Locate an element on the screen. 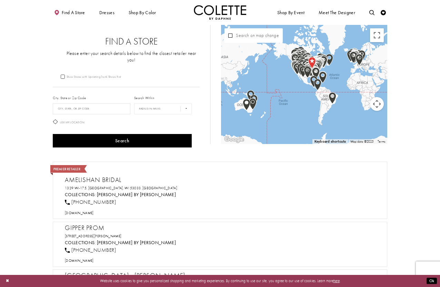  a: Find a store is located at coordinates (69, 12).